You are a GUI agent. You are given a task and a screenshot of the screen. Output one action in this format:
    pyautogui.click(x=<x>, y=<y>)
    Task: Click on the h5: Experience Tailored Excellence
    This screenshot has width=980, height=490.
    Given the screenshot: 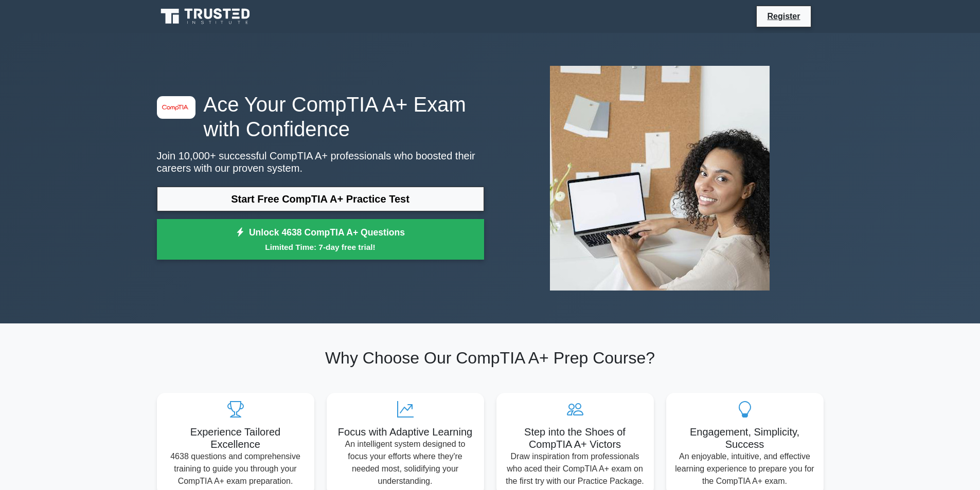 What is the action you would take?
    pyautogui.click(x=236, y=438)
    